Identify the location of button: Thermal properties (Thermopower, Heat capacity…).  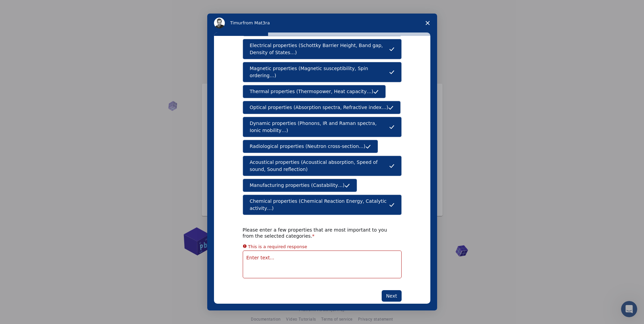
(314, 91).